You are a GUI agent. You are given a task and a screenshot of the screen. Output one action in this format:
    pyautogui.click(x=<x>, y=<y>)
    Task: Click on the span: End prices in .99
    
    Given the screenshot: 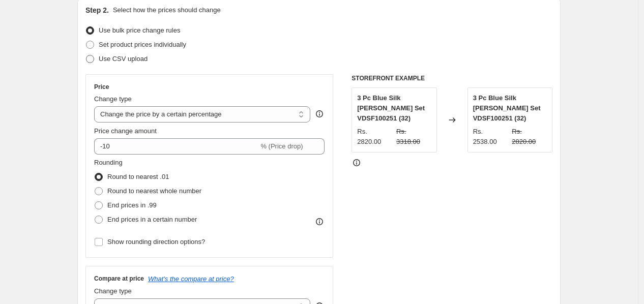 What is the action you would take?
    pyautogui.click(x=132, y=205)
    